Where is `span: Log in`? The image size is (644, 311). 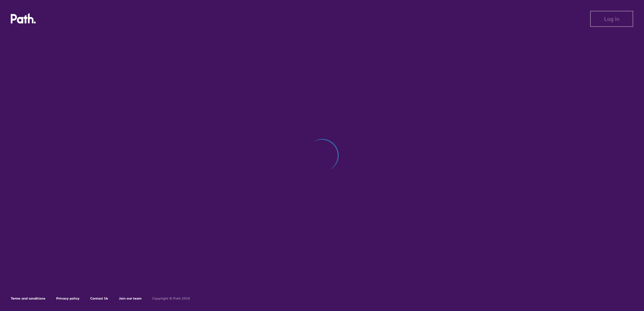 span: Log in is located at coordinates (612, 19).